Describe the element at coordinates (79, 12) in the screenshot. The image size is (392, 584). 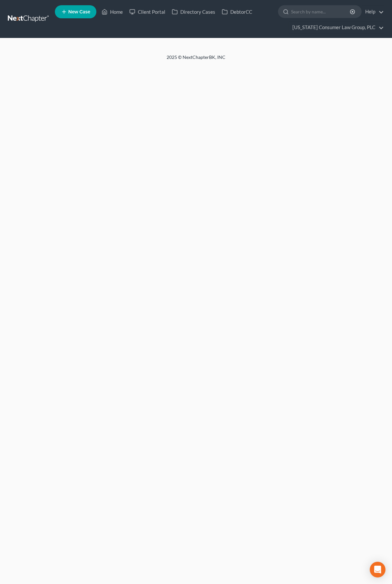
I see `span: New Case` at that location.